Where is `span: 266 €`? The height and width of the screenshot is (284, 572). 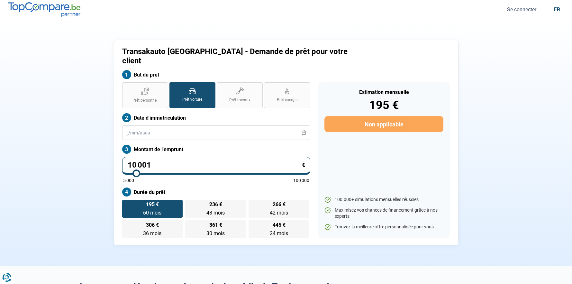
span: 266 € is located at coordinates (279, 205).